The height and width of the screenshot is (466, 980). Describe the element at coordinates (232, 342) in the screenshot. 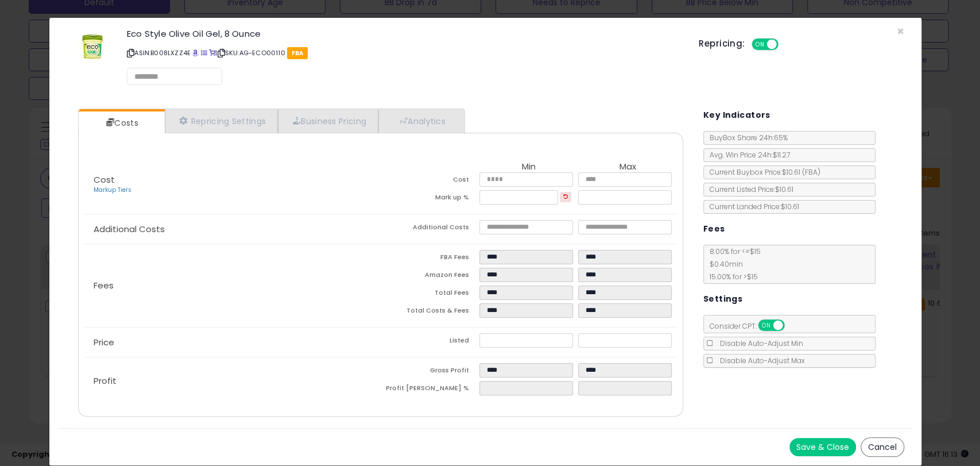

I see `p: Price` at that location.